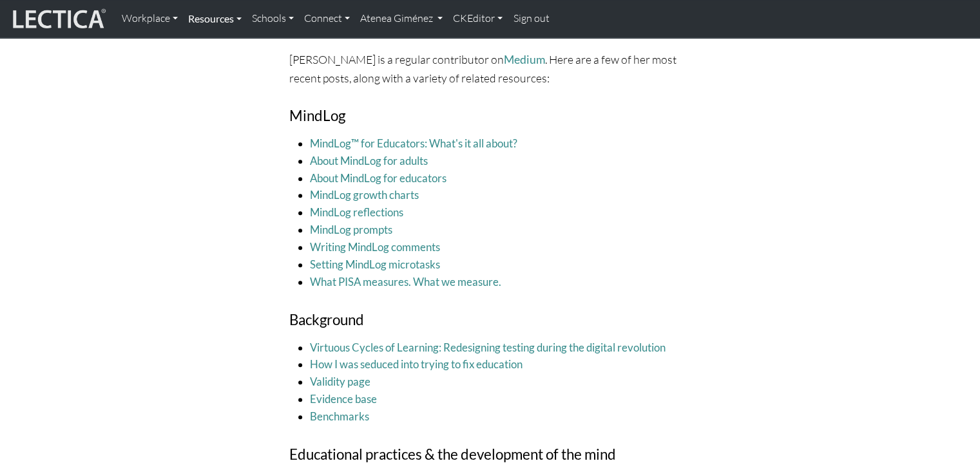  Describe the element at coordinates (491, 455) in the screenshot. I see `h4: Educational practices & the development of the mind` at that location.